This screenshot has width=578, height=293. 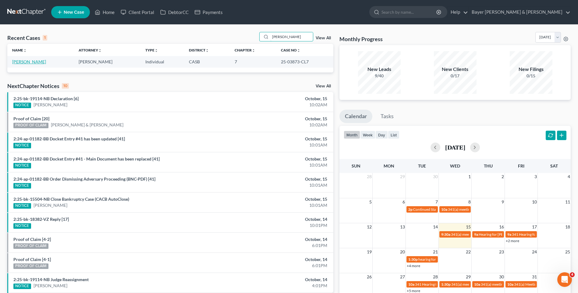 What do you see at coordinates (174, 12) in the screenshot?
I see `a: DebtorCC` at bounding box center [174, 12].